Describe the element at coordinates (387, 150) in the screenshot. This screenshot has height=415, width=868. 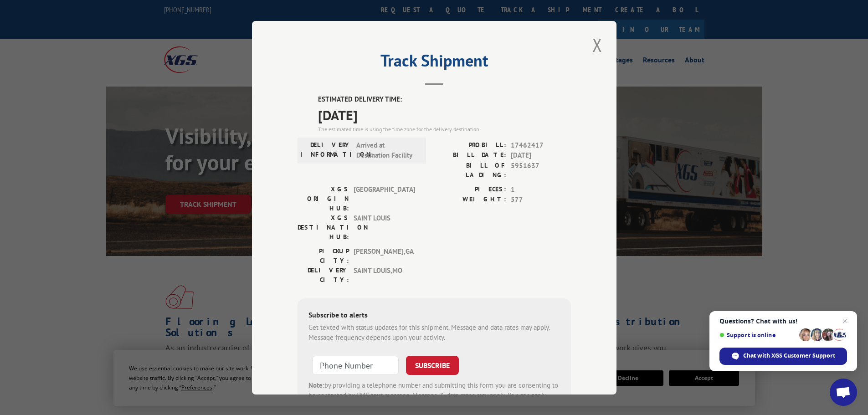
I see `span: Arrived at Destination Facility` at that location.